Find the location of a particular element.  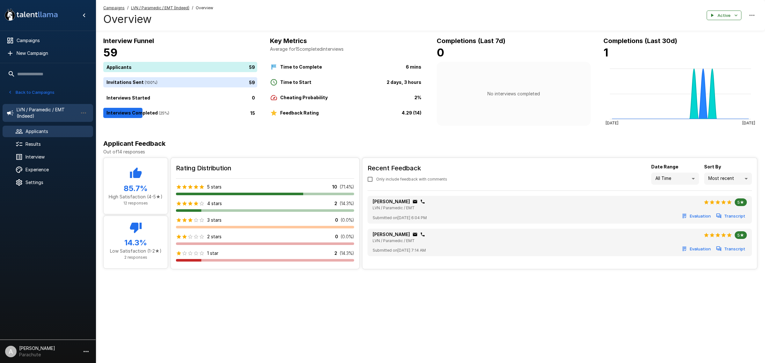

span: 12 responses is located at coordinates (135, 203).